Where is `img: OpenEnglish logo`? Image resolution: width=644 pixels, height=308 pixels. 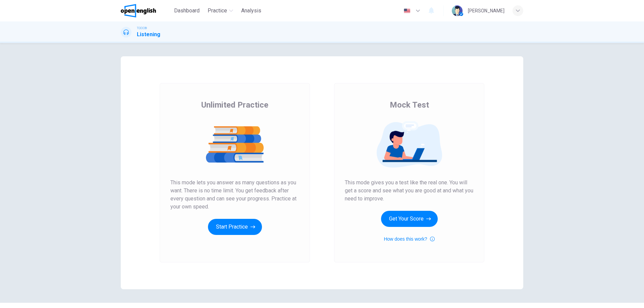 img: OpenEnglish logo is located at coordinates (138, 11).